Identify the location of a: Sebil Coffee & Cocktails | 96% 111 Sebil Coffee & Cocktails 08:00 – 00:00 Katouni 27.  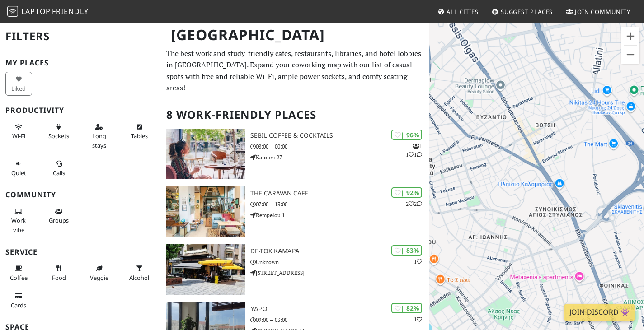
(295, 154).